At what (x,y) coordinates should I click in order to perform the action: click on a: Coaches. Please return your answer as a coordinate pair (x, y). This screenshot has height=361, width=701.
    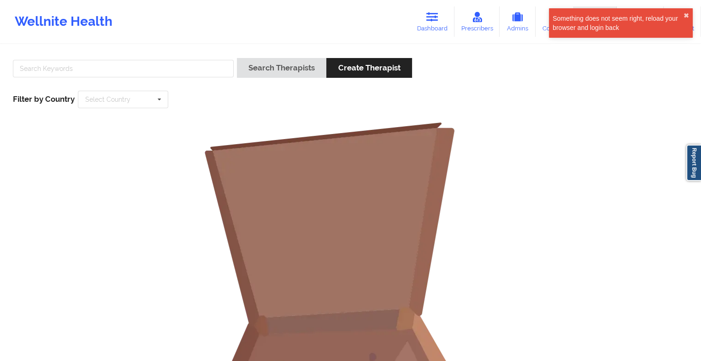
    Looking at the image, I should click on (554, 22).